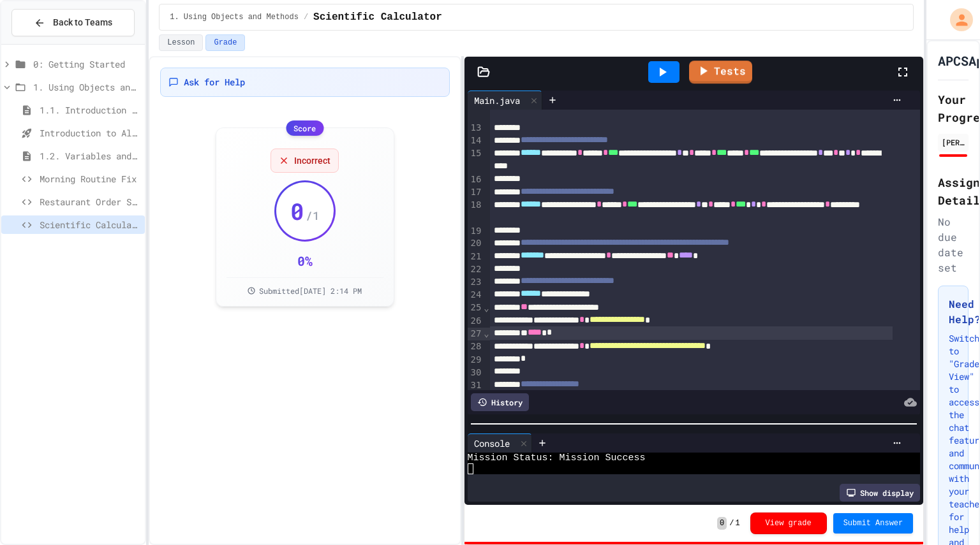 This screenshot has width=980, height=545. I want to click on h2: Your Progress, so click(953, 109).